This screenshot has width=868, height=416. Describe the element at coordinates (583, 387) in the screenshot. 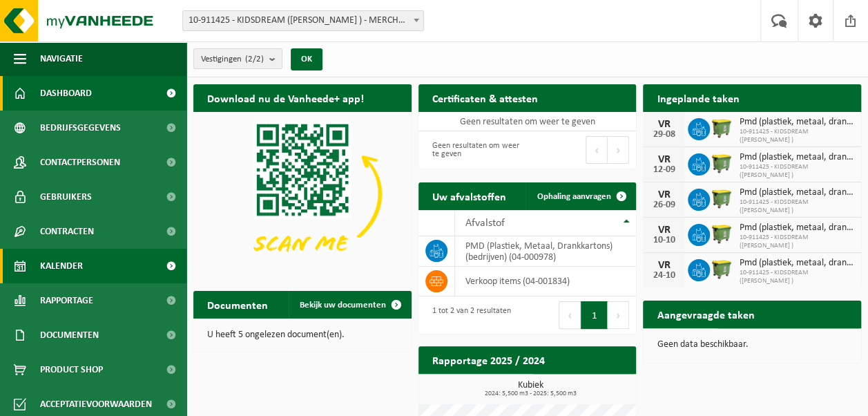

I see `a: Bekijk rapportage` at that location.